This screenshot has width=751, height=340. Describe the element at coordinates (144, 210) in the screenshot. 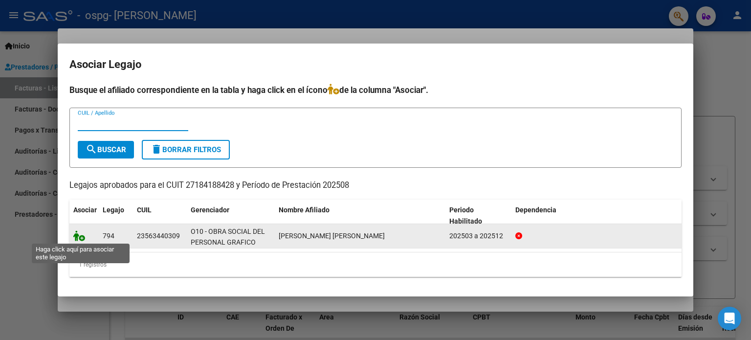

I see `span: CUIL` at that location.